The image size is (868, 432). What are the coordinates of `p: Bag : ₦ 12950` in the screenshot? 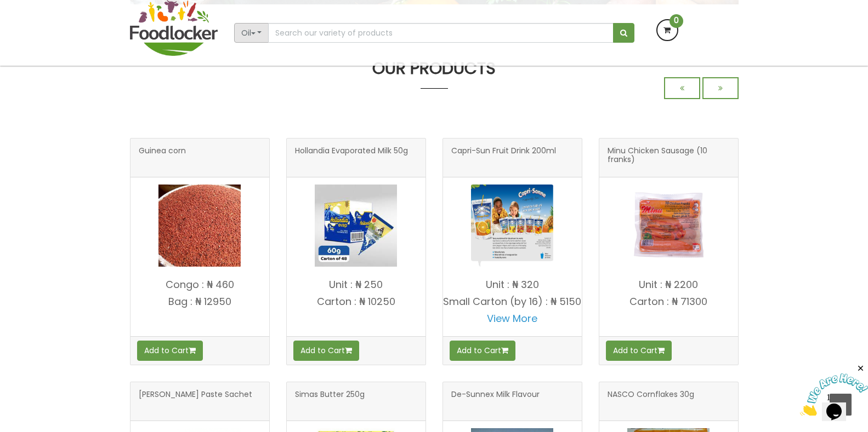 It's located at (199, 302).